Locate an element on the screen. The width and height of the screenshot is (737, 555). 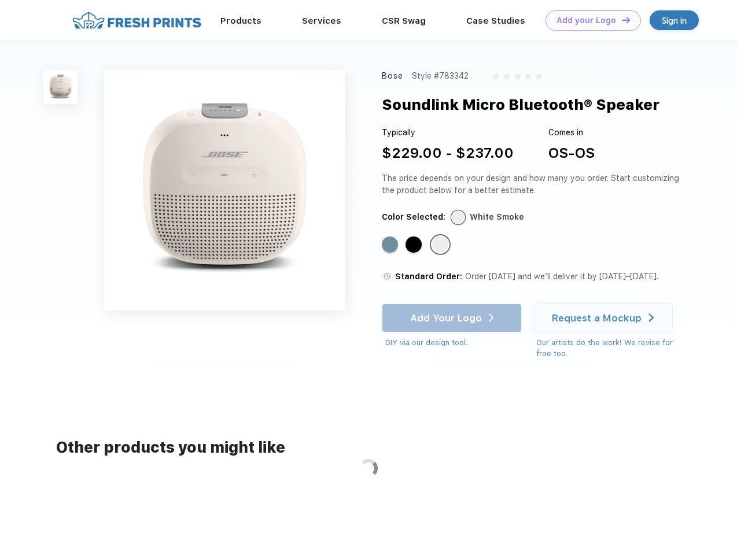
div: $229.00 - $237.00 is located at coordinates (447, 153).